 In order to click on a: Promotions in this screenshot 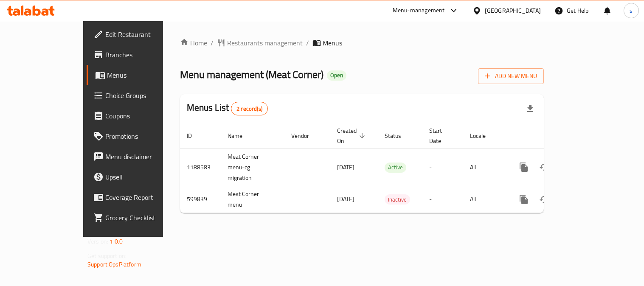, I will do `click(138, 136)`.